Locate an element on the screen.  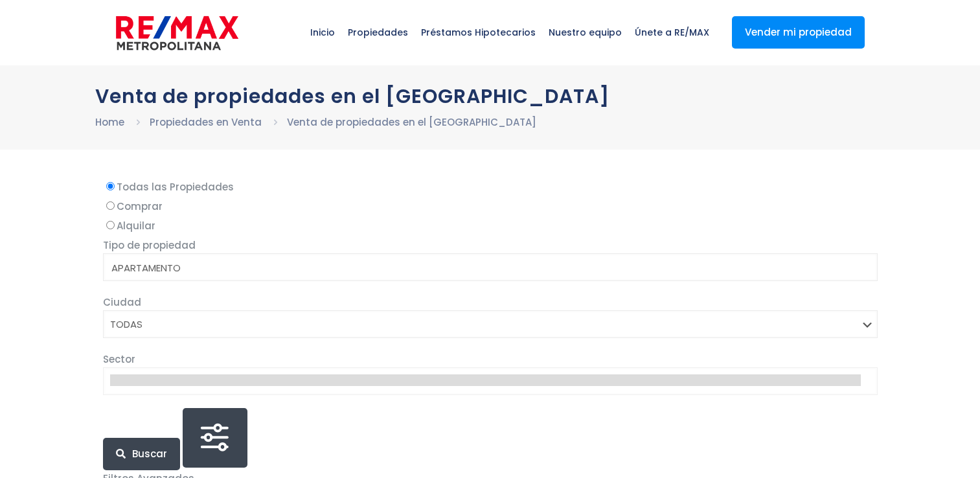
label: Comprar is located at coordinates (490, 206).